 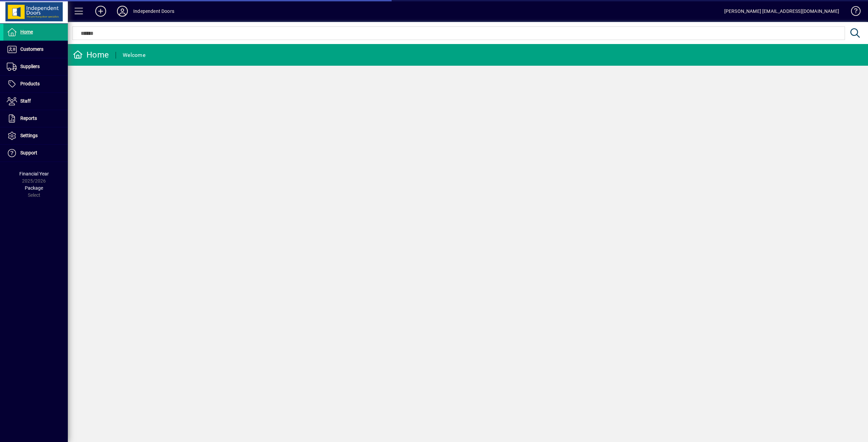 What do you see at coordinates (853, 12) in the screenshot?
I see `a: Knowledge Base` at bounding box center [853, 12].